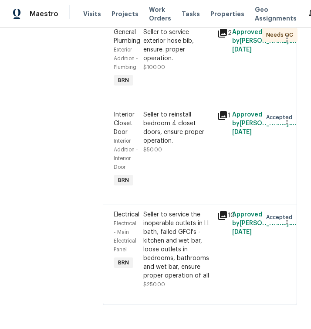 Image resolution: width=311 pixels, height=329 pixels. Describe the element at coordinates (44, 14) in the screenshot. I see `span: Maestro` at that location.